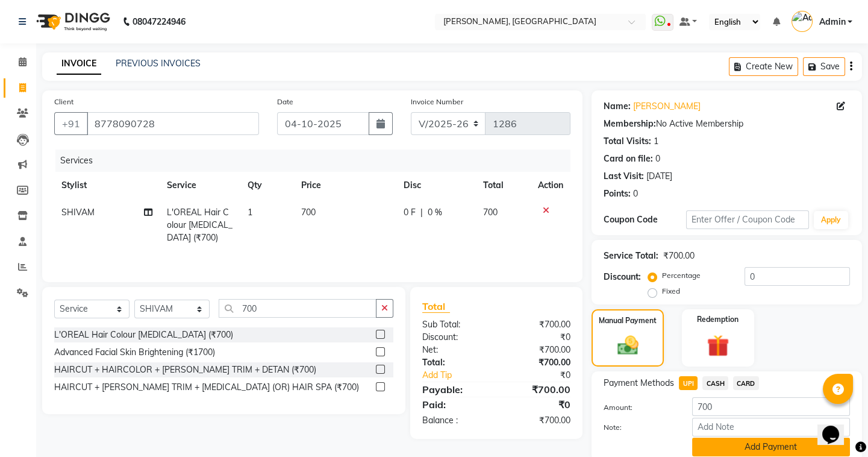 This screenshot has width=868, height=457. I want to click on input: Search by Name/Mobile/Email/Code, so click(173, 124).